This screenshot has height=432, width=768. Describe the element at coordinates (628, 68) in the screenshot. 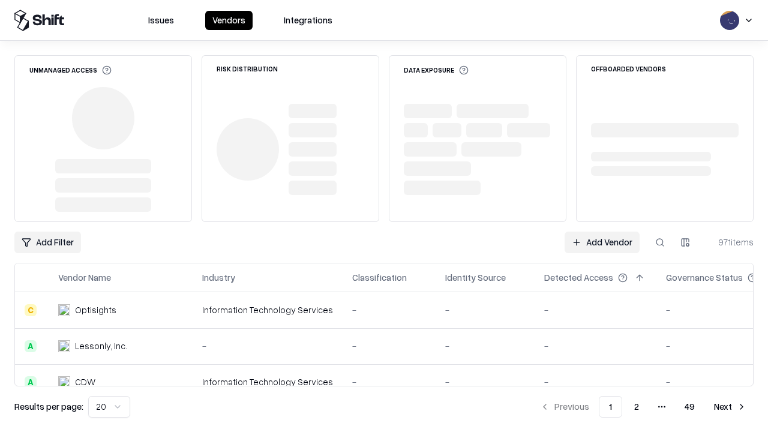

I see `div: Offboarded Vendors` at that location.